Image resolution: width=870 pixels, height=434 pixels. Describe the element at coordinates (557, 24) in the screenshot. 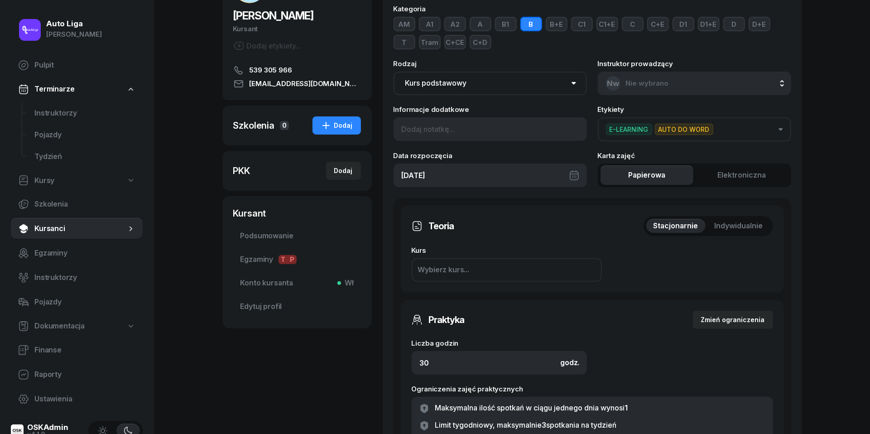

I see `button: B+E` at that location.